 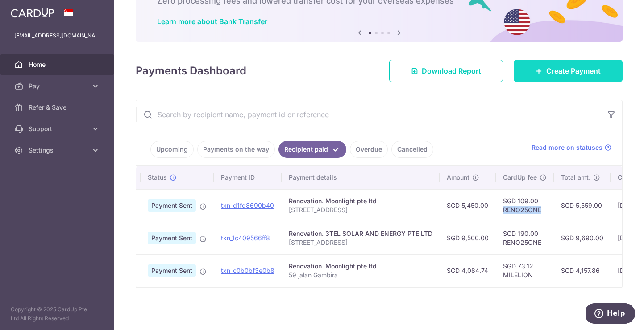 What do you see at coordinates (520, 178) in the screenshot?
I see `span: CardUp fee` at bounding box center [520, 178].